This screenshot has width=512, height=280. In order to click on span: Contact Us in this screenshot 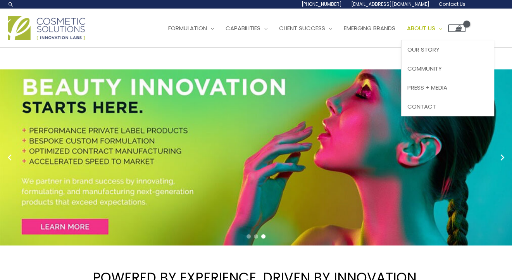, I will do `click(452, 4)`.